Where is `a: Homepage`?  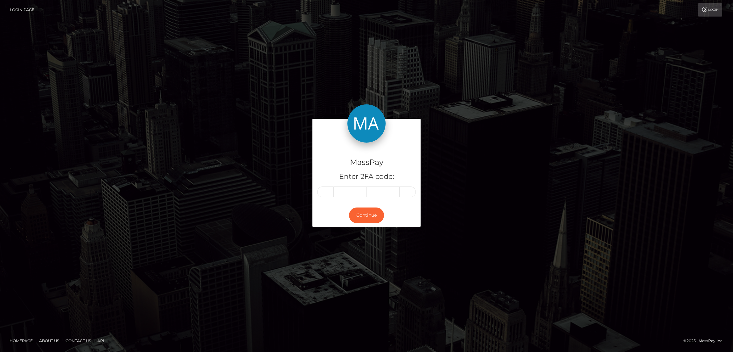 a: Homepage is located at coordinates (21, 340).